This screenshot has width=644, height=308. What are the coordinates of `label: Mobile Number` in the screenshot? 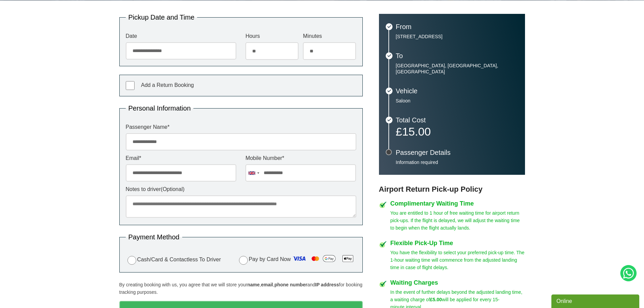 It's located at (301, 158).